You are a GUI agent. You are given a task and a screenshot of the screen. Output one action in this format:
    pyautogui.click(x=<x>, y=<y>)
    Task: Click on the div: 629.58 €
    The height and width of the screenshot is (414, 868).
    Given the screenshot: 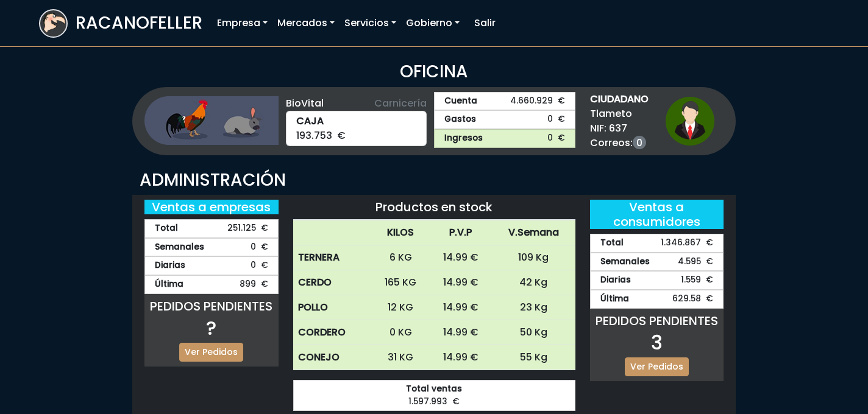 What is the action you would take?
    pyautogui.click(x=657, y=299)
    